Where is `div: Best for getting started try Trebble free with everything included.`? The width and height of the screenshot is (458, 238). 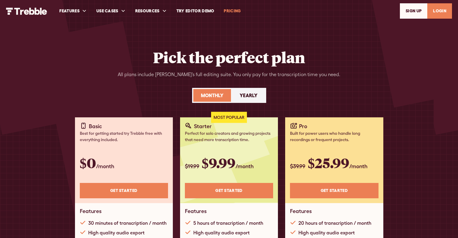 div: Best for getting started try Trebble free with everything included. is located at coordinates (124, 137).